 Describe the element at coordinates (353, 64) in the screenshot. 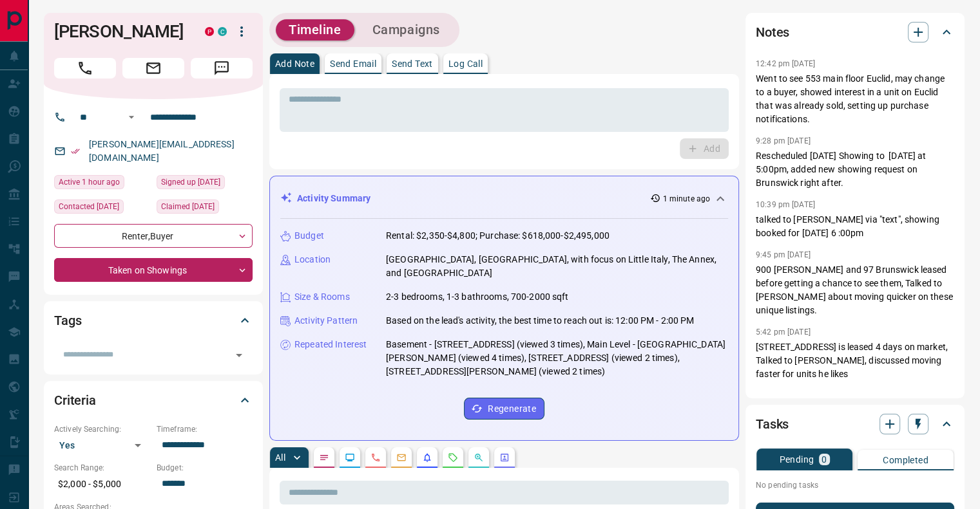

I see `p: Send Email` at that location.